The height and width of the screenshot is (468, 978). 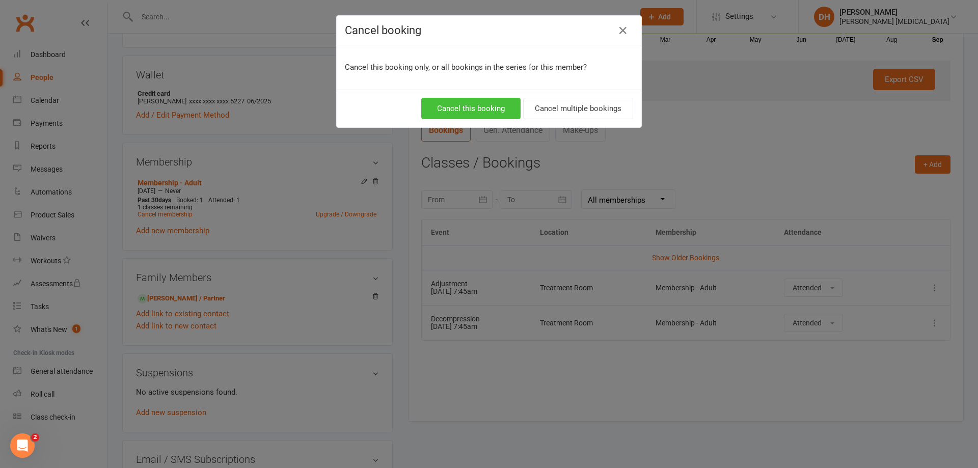 What do you see at coordinates (623, 31) in the screenshot?
I see `button: Close` at bounding box center [623, 31].